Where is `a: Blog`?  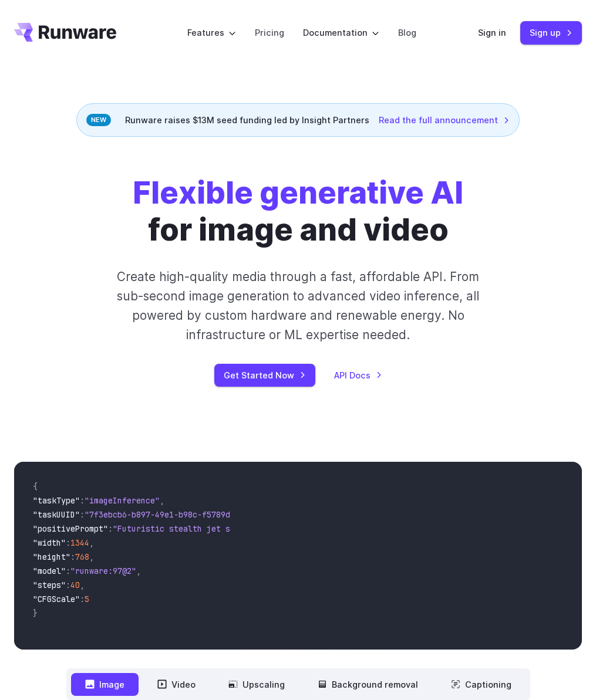
a: Blog is located at coordinates (407, 33).